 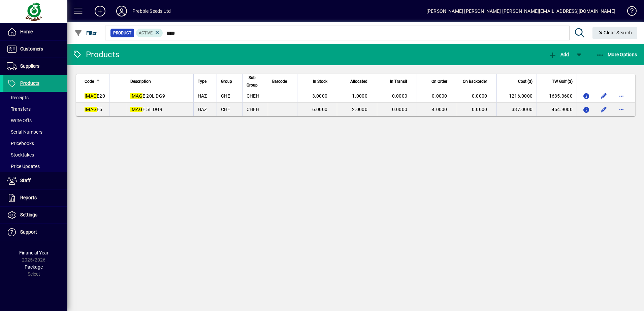 What do you see at coordinates (357, 81) in the screenshot?
I see `div: Allocated` at bounding box center [357, 81].